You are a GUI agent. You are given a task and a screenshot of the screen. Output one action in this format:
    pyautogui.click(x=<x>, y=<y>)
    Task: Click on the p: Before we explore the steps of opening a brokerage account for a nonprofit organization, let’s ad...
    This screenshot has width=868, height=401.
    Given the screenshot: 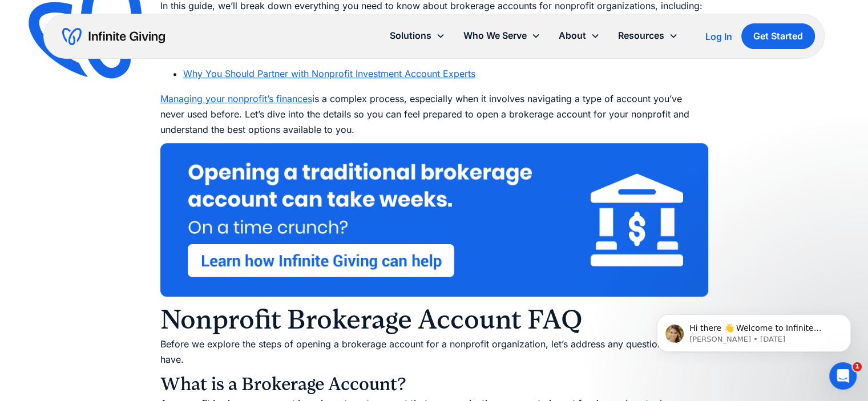 What is the action you would take?
    pyautogui.click(x=434, y=352)
    